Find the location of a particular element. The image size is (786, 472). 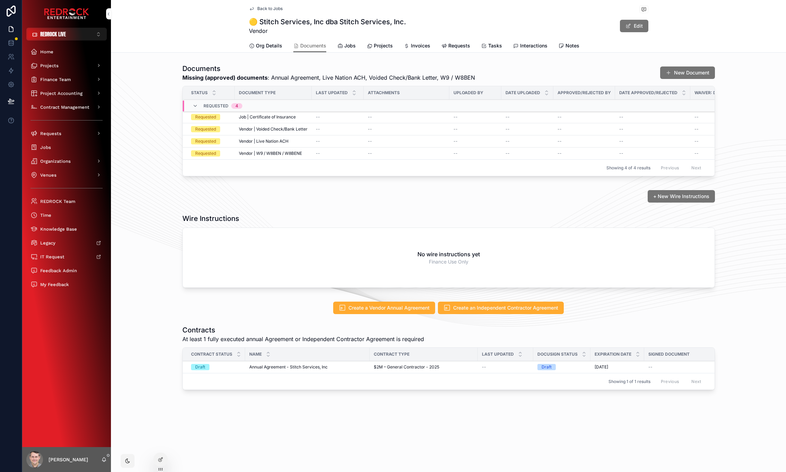

span: Signed Document is located at coordinates (669, 355).